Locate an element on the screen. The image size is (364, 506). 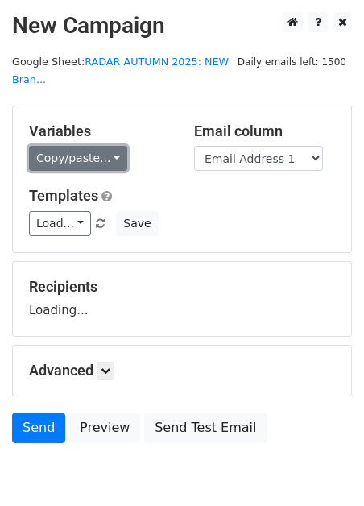
h5: Email column is located at coordinates (264, 131).